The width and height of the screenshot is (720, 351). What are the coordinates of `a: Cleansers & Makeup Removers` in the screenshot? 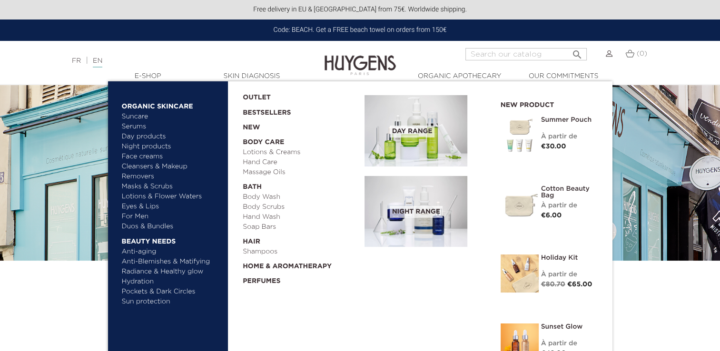 It's located at (171, 172).